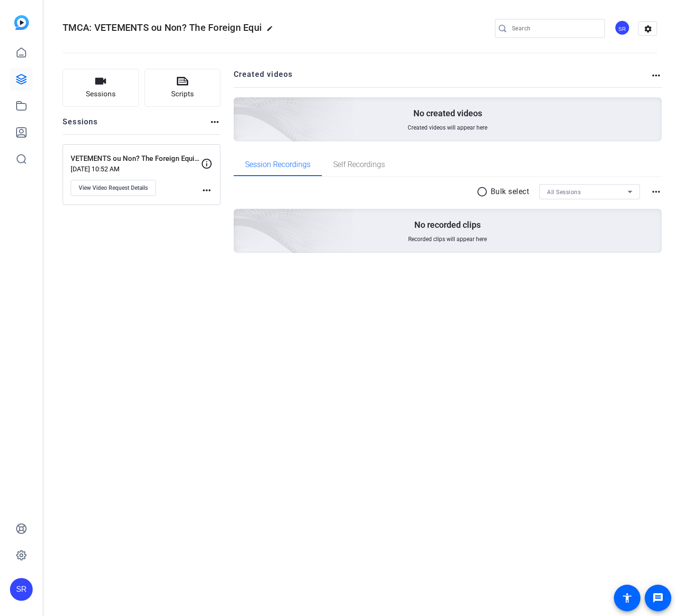 This screenshot has height=616, width=676. What do you see at coordinates (182, 88) in the screenshot?
I see `button: Scripts` at bounding box center [182, 88].